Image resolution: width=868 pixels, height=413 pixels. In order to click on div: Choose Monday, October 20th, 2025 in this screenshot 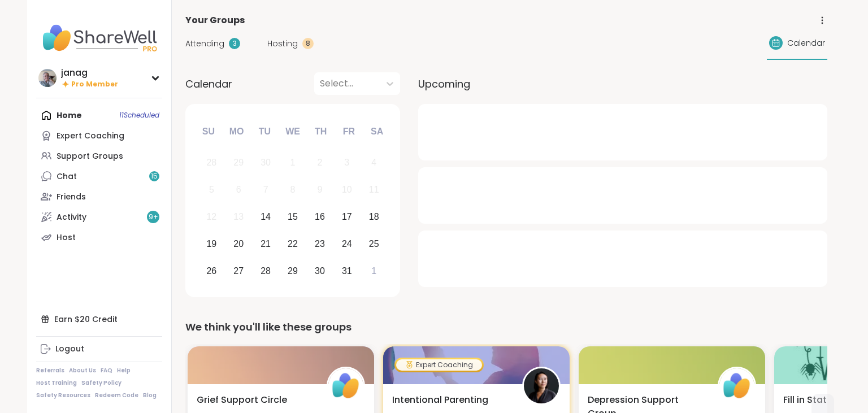, I will do `click(238, 243)`.